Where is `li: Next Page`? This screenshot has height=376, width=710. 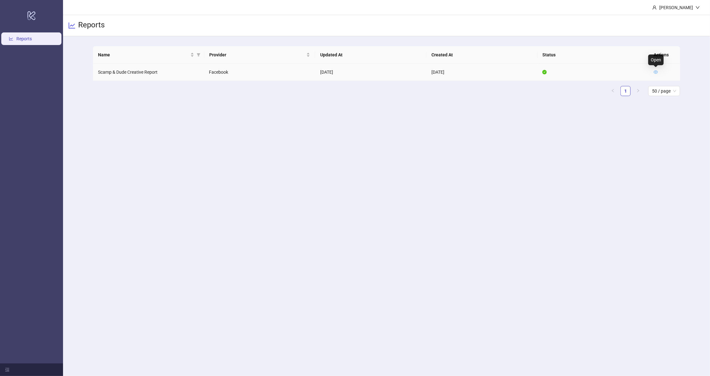
li: Next Page is located at coordinates (638, 91).